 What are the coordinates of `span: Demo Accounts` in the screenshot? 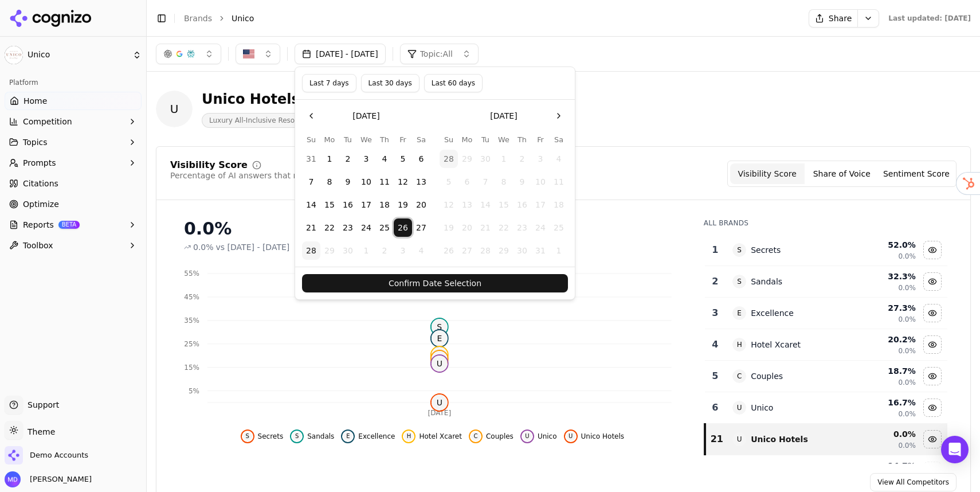 It's located at (59, 455).